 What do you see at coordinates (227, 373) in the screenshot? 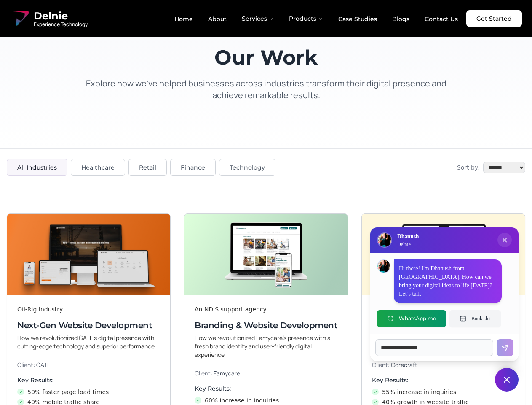
I see `span: Famycare` at bounding box center [227, 373].